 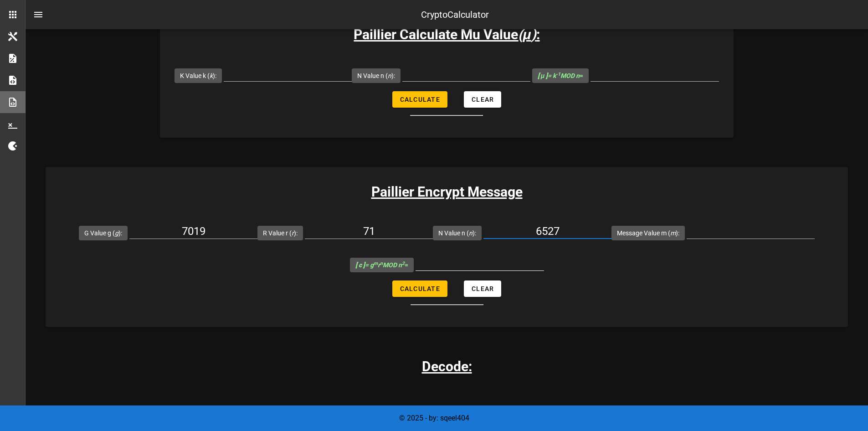 What do you see at coordinates (403, 263) in the screenshot?
I see `sup: 2` at bounding box center [403, 263].